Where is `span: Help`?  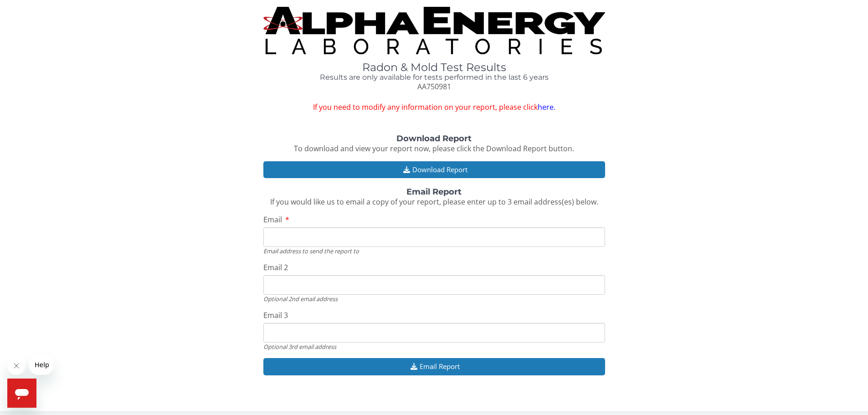 span: Help is located at coordinates (13, 10).